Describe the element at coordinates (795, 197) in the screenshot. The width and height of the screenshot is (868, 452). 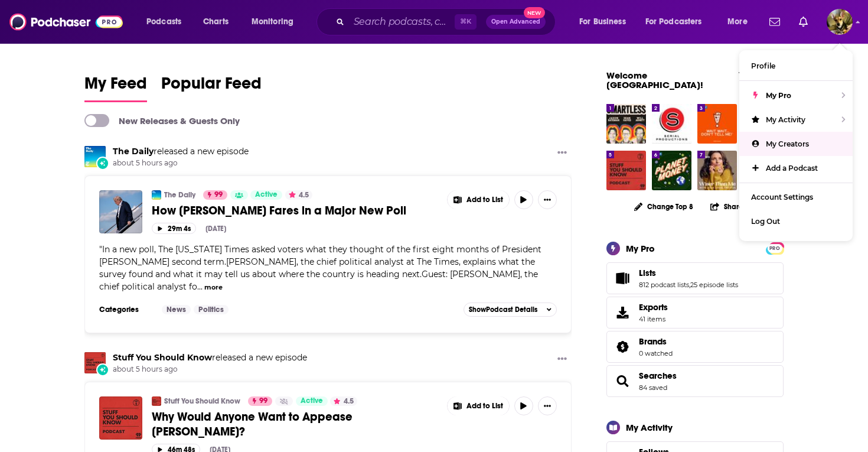
I see `a: Account Settings` at that location.